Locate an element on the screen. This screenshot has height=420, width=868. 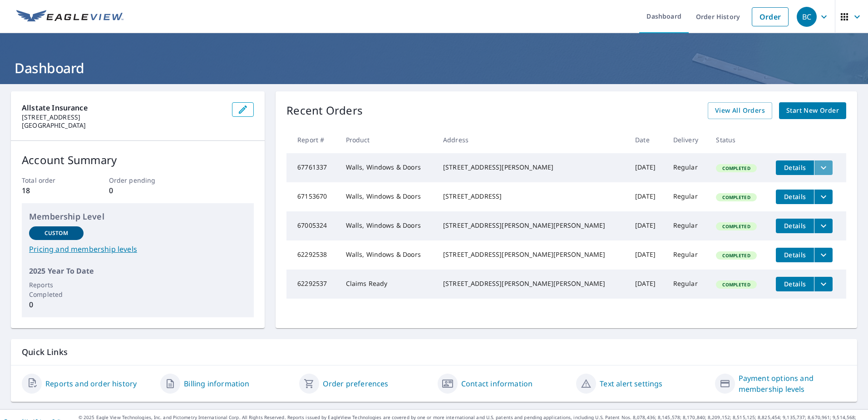
p: Custom is located at coordinates (57, 233).